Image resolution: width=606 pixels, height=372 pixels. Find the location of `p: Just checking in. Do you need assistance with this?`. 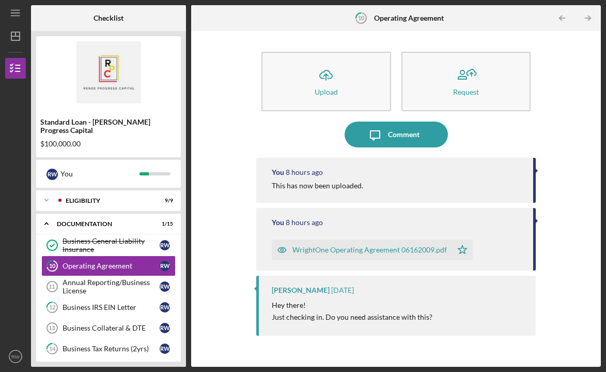

p: Just checking in. Do you need assistance with this? is located at coordinates (352, 317).